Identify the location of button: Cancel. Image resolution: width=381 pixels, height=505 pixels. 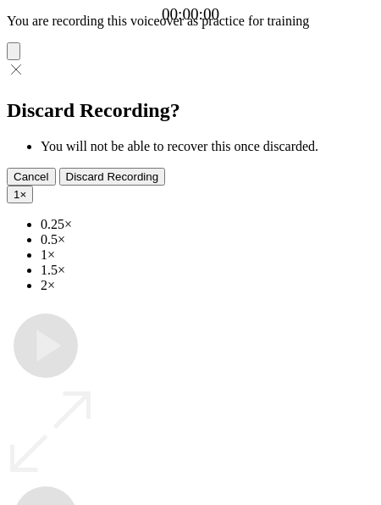
(31, 176).